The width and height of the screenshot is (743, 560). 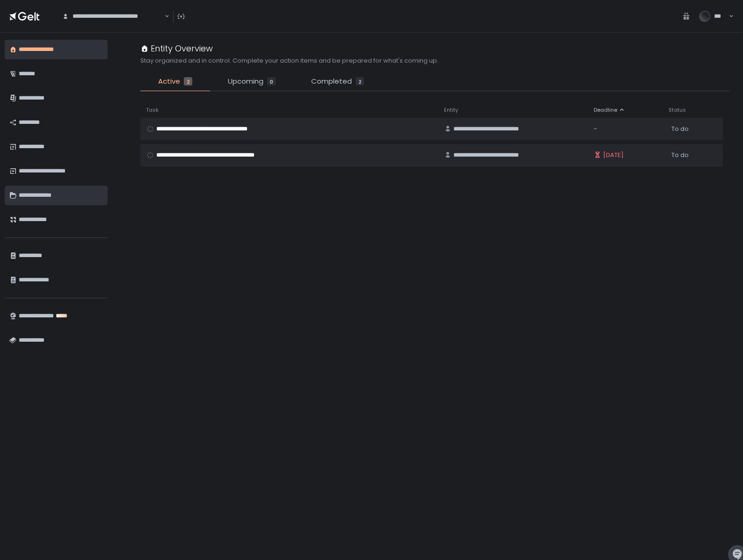 I want to click on span: Upcoming, so click(x=246, y=82).